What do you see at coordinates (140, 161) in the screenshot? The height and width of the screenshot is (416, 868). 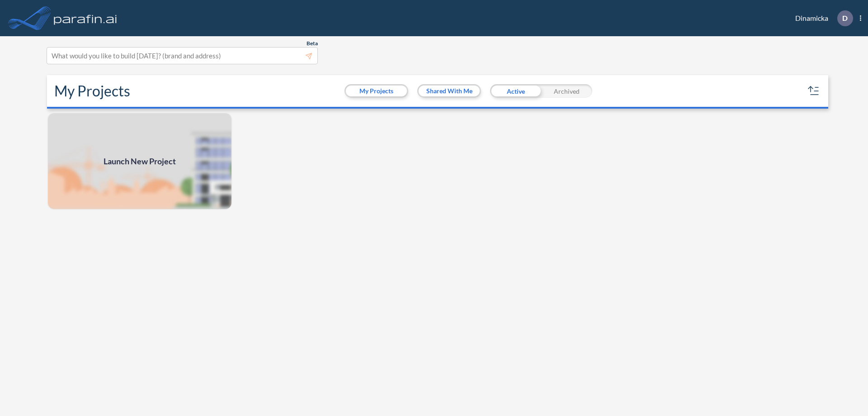 I see `a: Launch New Project` at bounding box center [140, 161].